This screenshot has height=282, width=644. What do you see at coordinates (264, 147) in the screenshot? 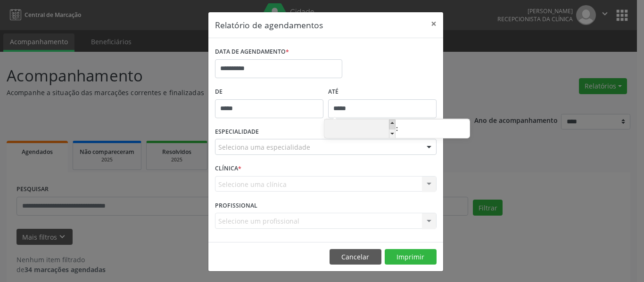
I see `span: Seleciona uma especialidade` at bounding box center [264, 147].